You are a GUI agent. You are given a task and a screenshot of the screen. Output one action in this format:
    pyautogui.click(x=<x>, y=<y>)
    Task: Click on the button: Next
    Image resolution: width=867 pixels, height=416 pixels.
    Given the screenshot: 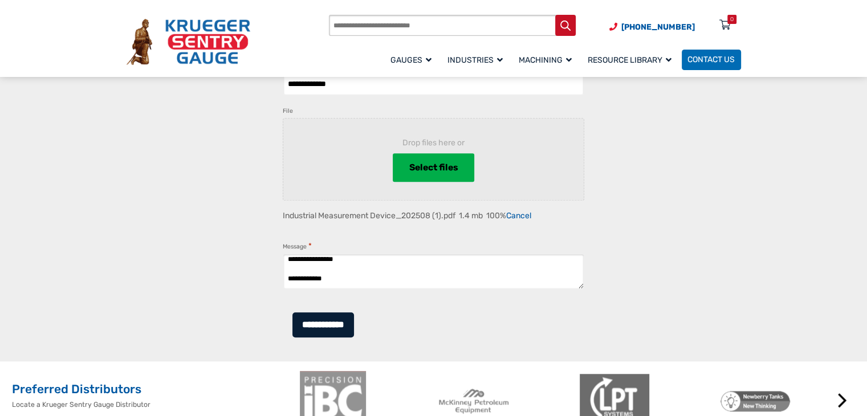 What is the action you would take?
    pyautogui.click(x=842, y=401)
    